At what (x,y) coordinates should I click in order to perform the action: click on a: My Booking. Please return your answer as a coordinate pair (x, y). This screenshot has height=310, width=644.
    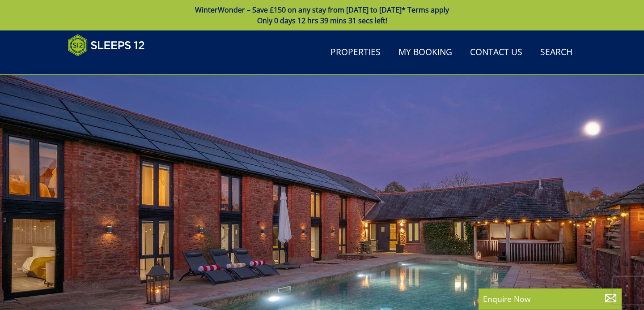
    Looking at the image, I should click on (425, 52).